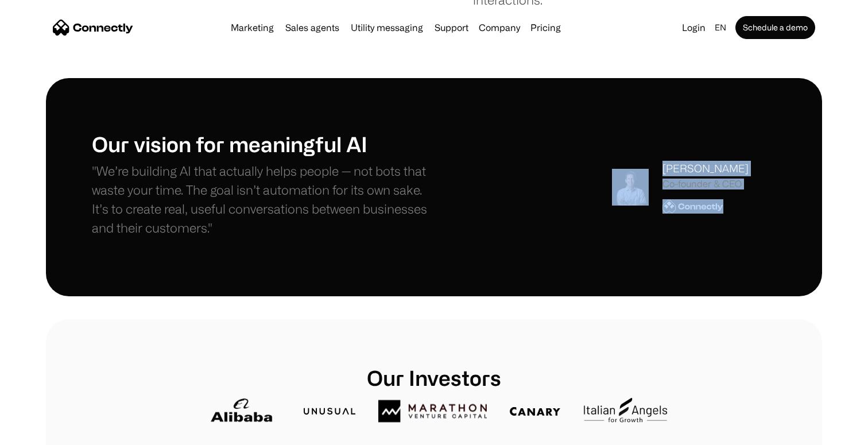 Image resolution: width=868 pixels, height=445 pixels. What do you see at coordinates (252, 28) in the screenshot?
I see `a: Marketing` at bounding box center [252, 28].